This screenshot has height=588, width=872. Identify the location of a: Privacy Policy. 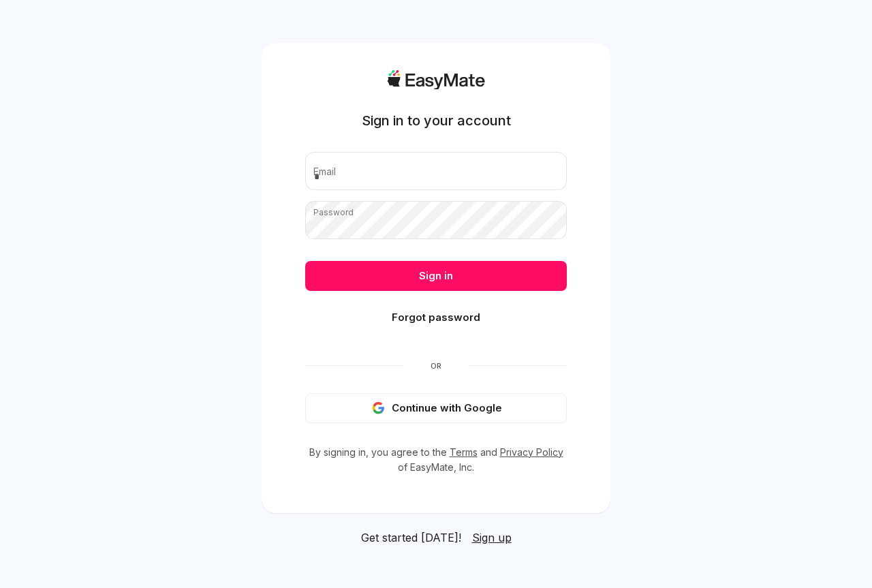
(532, 451).